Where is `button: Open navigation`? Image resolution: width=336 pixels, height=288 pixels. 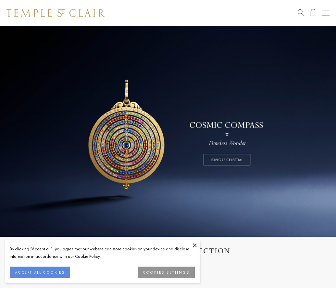
button: Open navigation is located at coordinates (326, 13).